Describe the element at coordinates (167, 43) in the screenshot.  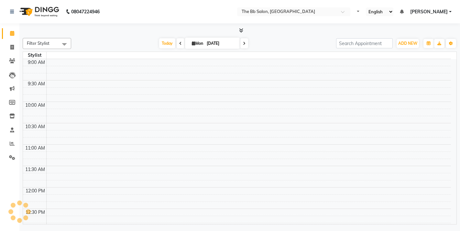
I see `span: Today` at that location.